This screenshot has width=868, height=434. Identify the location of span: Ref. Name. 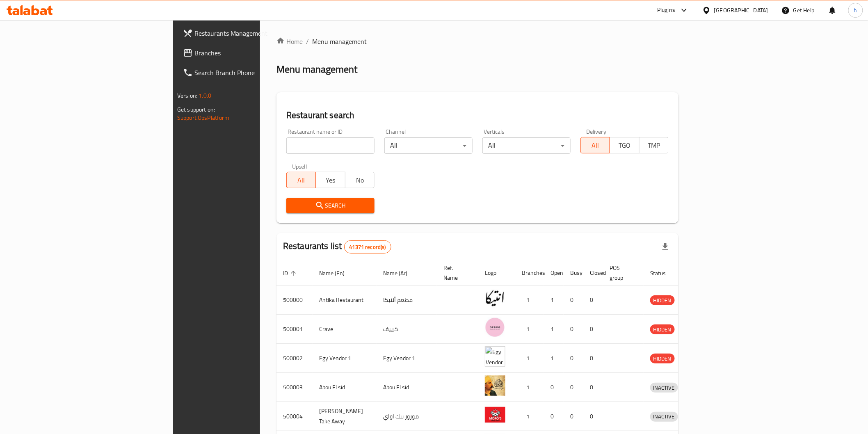
(456, 273).